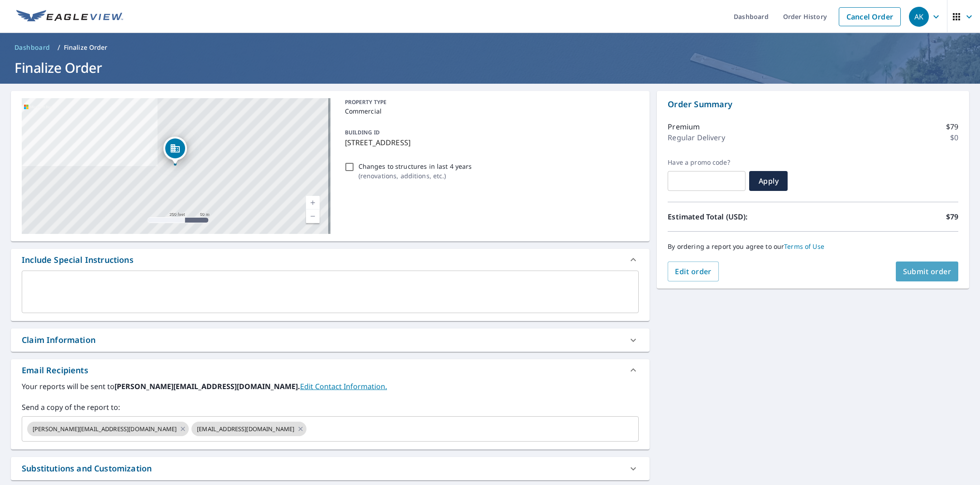  I want to click on p: Estimated Total (USD):, so click(740, 216).